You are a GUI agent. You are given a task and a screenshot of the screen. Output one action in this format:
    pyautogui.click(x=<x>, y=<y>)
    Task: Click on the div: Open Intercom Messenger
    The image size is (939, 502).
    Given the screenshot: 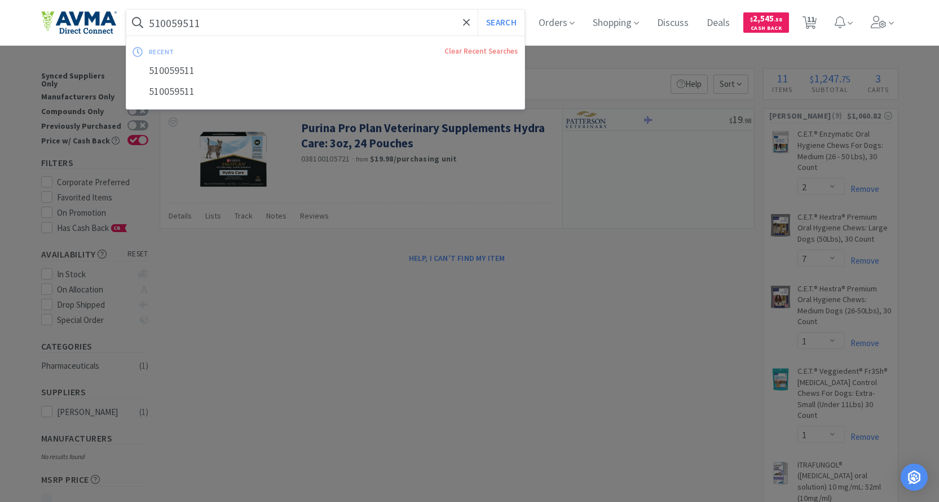 What is the action you would take?
    pyautogui.click(x=915, y=477)
    